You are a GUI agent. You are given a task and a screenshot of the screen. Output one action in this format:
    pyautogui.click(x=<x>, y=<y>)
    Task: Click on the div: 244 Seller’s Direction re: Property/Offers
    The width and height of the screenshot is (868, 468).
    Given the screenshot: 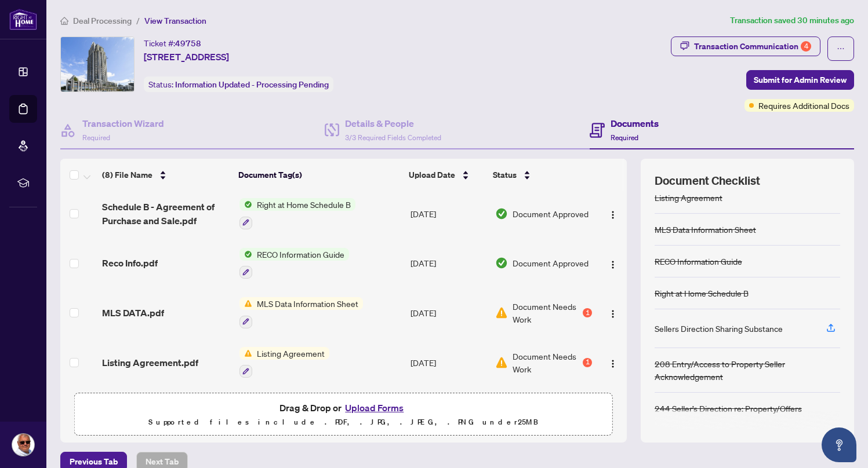 What is the action you would take?
    pyautogui.click(x=729, y=408)
    